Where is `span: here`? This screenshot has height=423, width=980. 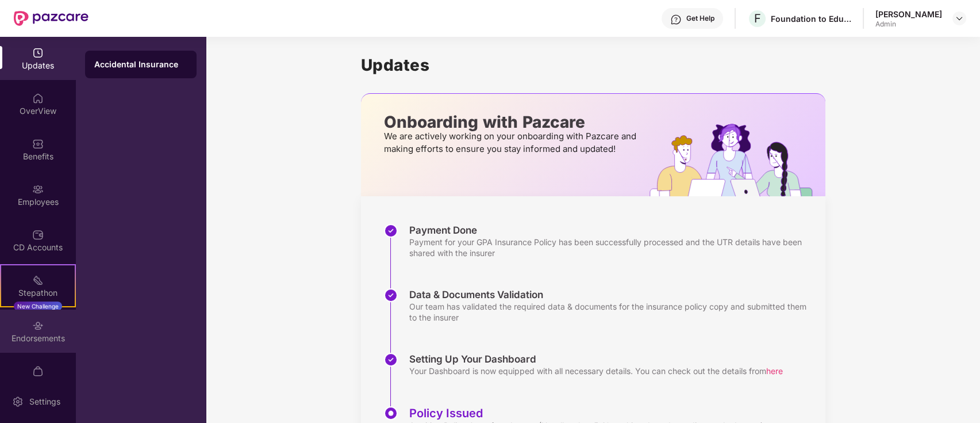
span: here is located at coordinates (775, 371).